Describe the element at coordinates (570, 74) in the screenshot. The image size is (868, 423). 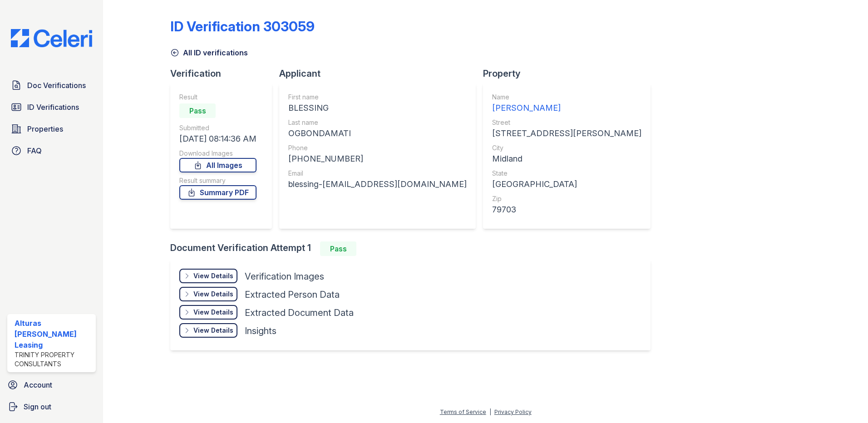
I see `div: Property` at that location.